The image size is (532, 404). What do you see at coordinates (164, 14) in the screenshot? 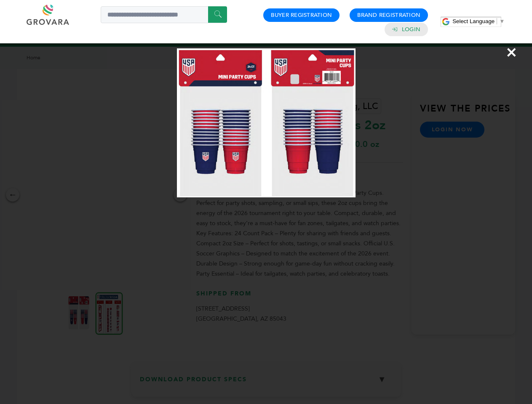
I see `input: Search a product or brand...` at bounding box center [164, 14].